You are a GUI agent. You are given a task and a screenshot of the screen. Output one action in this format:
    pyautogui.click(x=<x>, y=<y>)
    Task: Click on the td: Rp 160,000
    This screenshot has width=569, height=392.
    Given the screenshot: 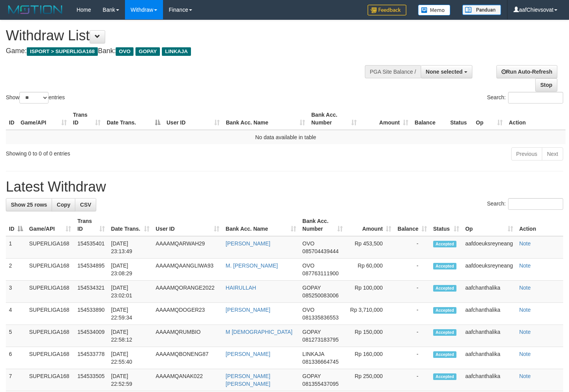 What is the action you would take?
    pyautogui.click(x=370, y=358)
    